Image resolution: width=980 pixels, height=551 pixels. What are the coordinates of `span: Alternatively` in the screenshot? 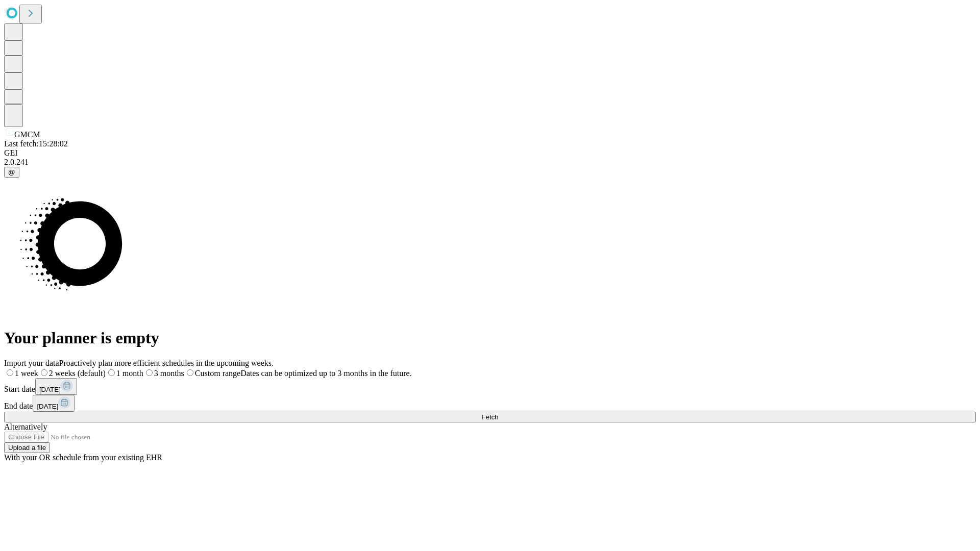 It's located at (26, 427).